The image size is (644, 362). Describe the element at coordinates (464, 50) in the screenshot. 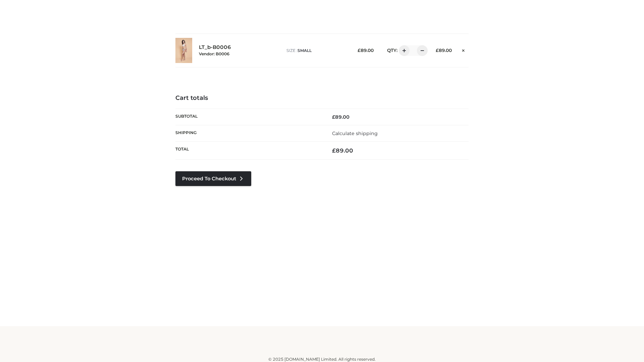

I see `a: Remove this item` at that location.